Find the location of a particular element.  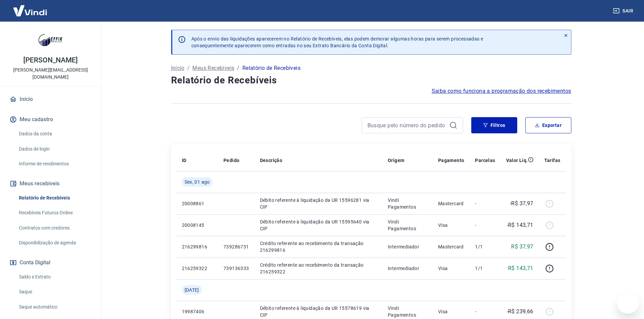

p: Após o envio das liquidações aparecerem no Relatório de Recebíveis, elas podem demorar algumas ho... is located at coordinates (337, 42).